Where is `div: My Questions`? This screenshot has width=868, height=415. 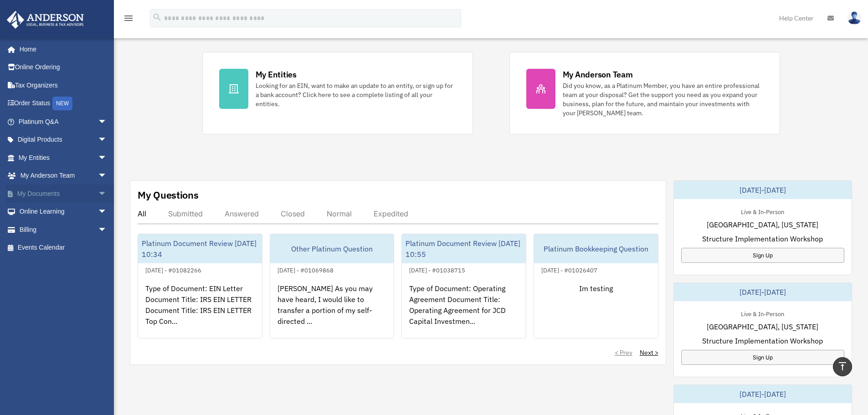 div: My Questions is located at coordinates (168, 195).